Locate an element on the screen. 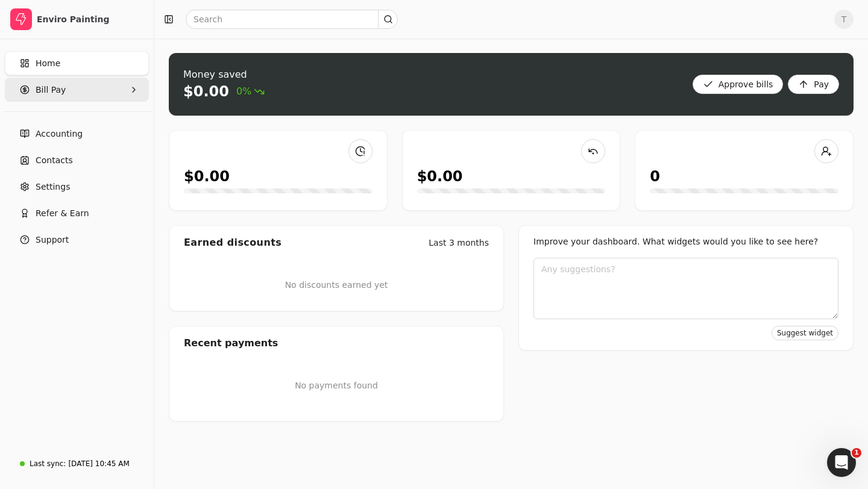  button: Support is located at coordinates (76, 240).